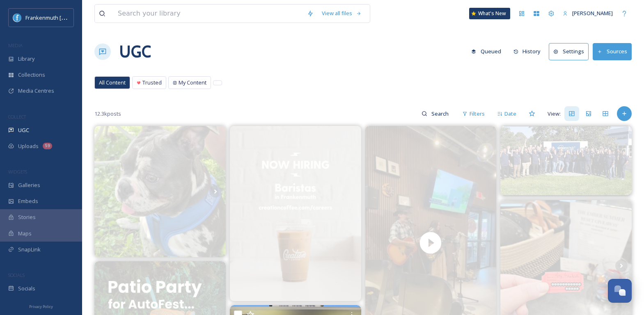  Describe the element at coordinates (25, 233) in the screenshot. I see `span: Maps` at that location.